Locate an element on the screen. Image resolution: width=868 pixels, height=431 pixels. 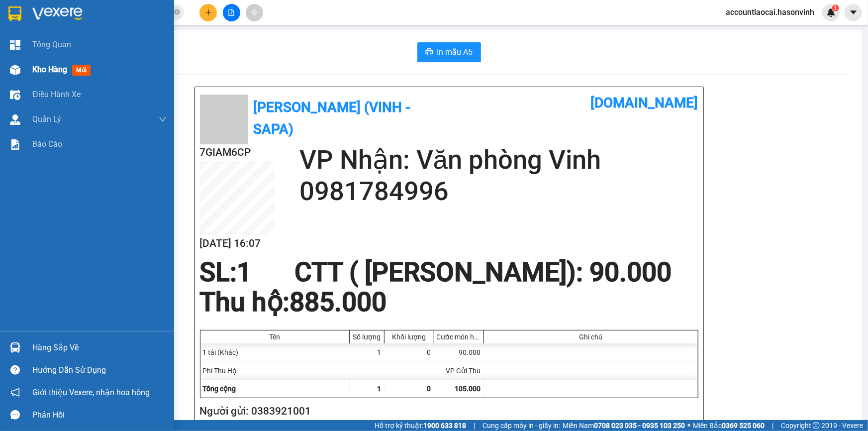
span: Tổng cộng is located at coordinates (220, 389).